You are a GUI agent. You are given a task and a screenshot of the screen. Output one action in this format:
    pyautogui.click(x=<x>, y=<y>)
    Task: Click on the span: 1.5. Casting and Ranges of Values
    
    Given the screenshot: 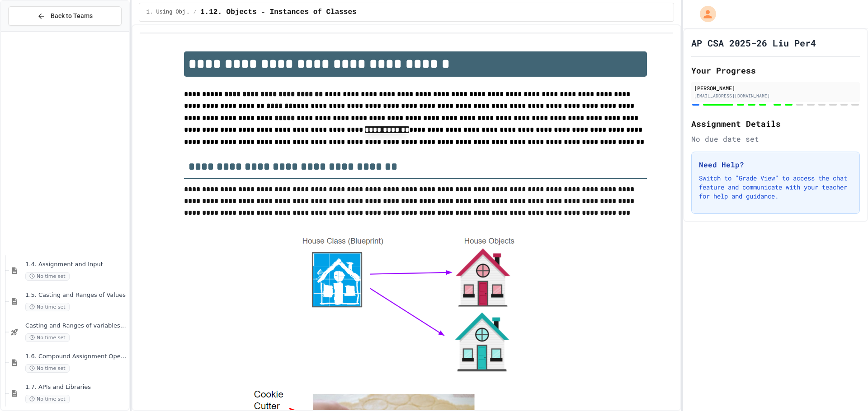 What is the action you would take?
    pyautogui.click(x=76, y=295)
    